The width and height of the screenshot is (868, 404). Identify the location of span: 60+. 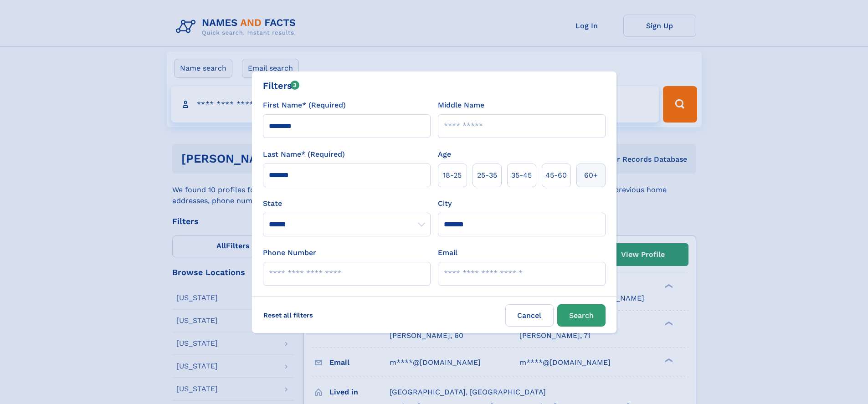
(591, 175).